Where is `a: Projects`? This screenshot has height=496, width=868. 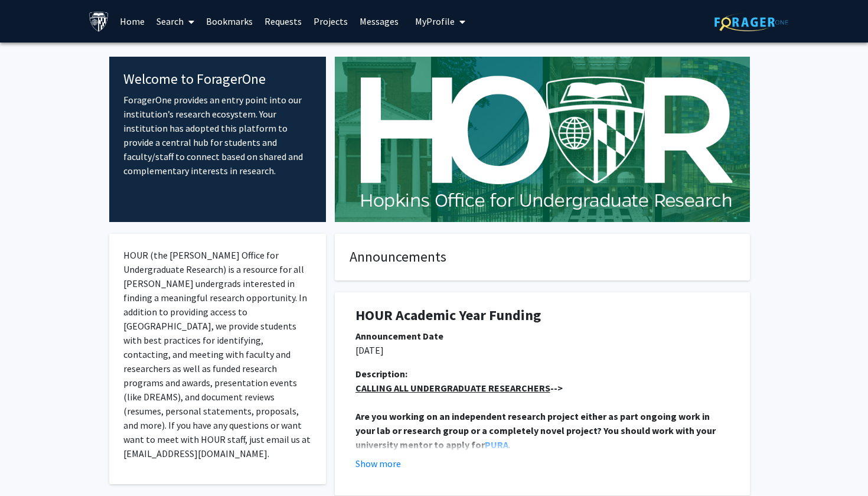
a: Projects is located at coordinates (331, 22).